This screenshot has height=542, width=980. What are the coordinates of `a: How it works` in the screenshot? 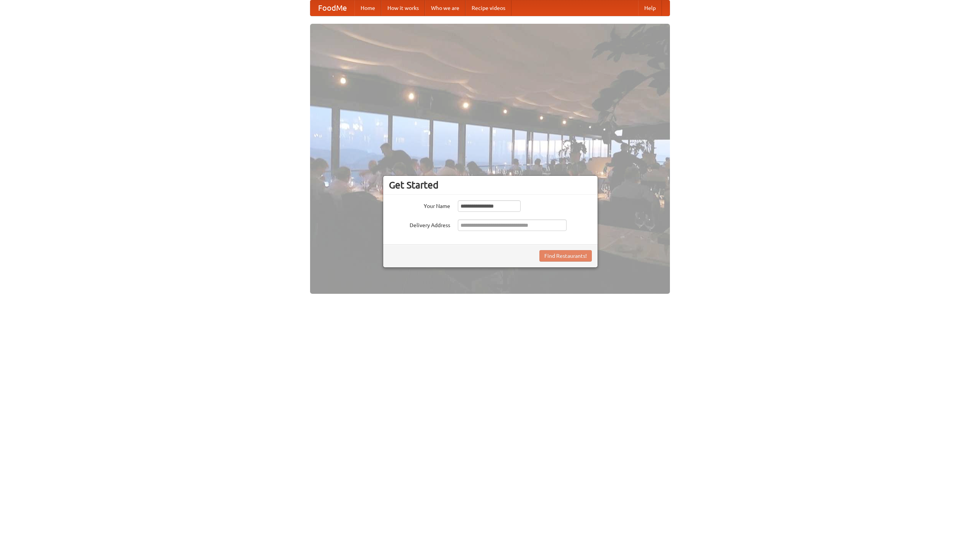 It's located at (403, 8).